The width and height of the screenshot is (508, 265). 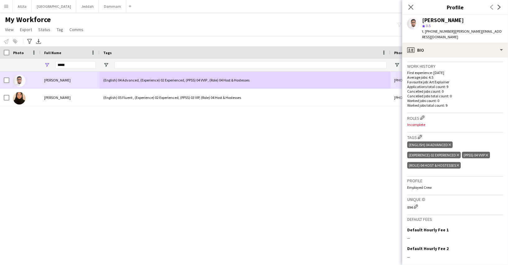 I want to click on h3: Default Hourly Fee 2, so click(x=428, y=249).